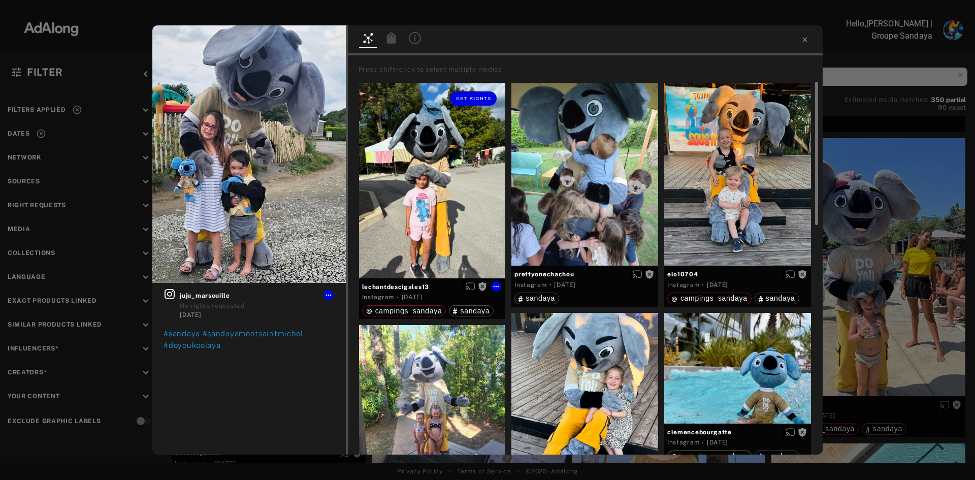 This screenshot has height=480, width=975. Describe the element at coordinates (257, 295) in the screenshot. I see `span: juju_marsouille` at that location.